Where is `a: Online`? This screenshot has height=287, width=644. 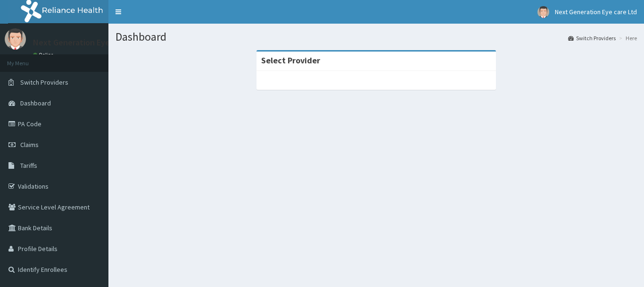 a: Online is located at coordinates (44, 55).